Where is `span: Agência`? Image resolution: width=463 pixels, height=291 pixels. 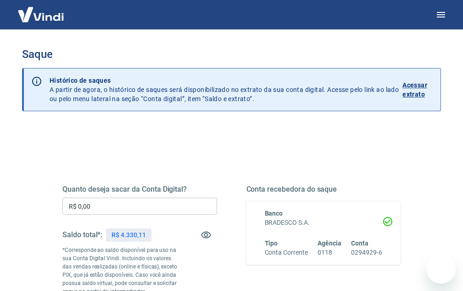
span: Agência is located at coordinates (330, 243).